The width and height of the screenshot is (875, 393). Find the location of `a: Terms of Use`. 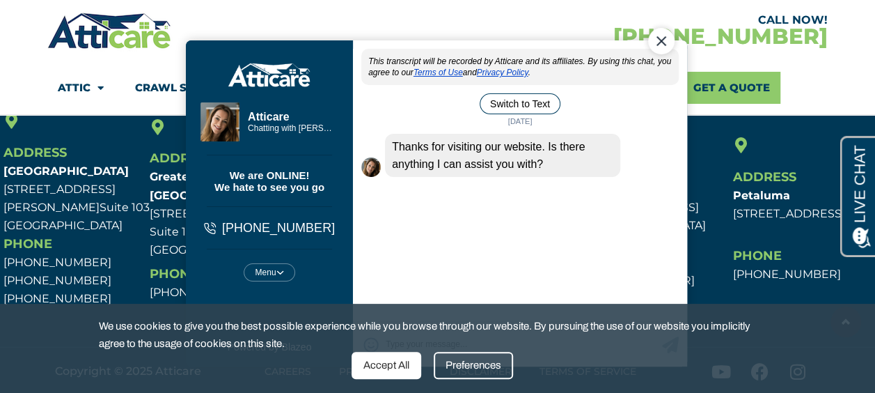

a: Terms of Use is located at coordinates (267, 78).